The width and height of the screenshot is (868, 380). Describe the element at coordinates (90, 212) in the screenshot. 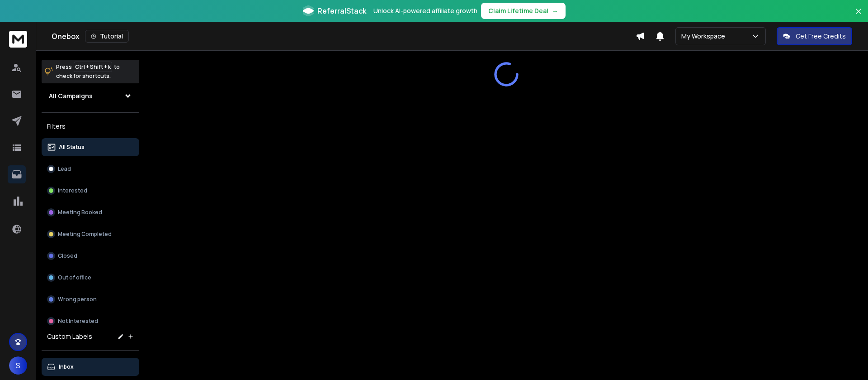

I see `button: Meeting Booked` at that location.